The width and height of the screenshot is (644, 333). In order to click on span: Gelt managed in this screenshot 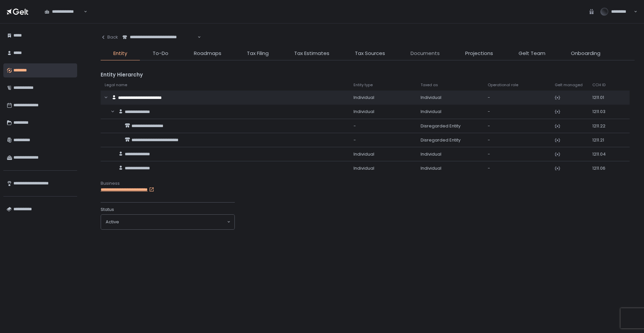, I will do `click(569, 85)`.